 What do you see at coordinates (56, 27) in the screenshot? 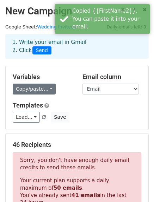
I see `a: Wedding Invitees` at bounding box center [56, 27].